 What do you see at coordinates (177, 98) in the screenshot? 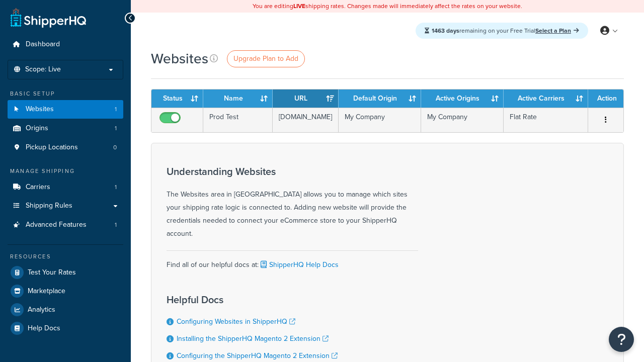
I see `th: Status: activate to sort column ascending` at bounding box center [177, 98].